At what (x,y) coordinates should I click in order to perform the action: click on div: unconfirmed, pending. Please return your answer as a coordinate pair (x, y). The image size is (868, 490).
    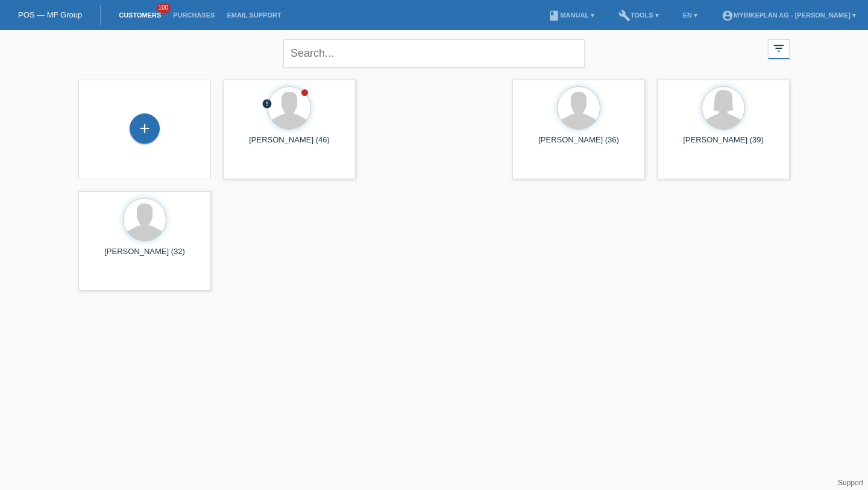
    Looking at the image, I should click on (267, 104).